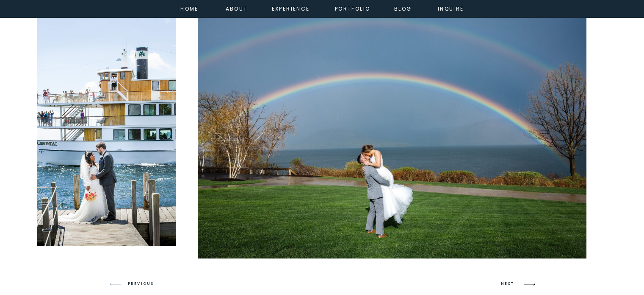 This screenshot has height=295, width=644. Describe the element at coordinates (451, 8) in the screenshot. I see `nav: inquire` at that location.